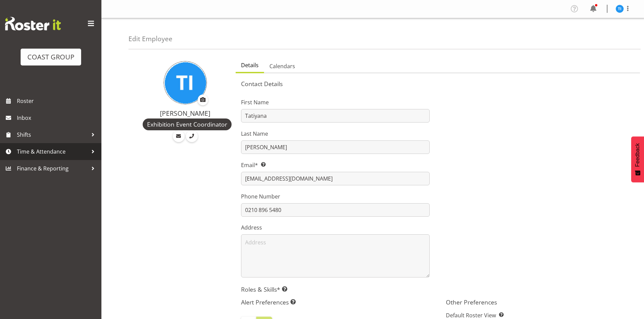 The height and width of the screenshot is (319, 644). I want to click on input: Phone Number, so click(335, 210).